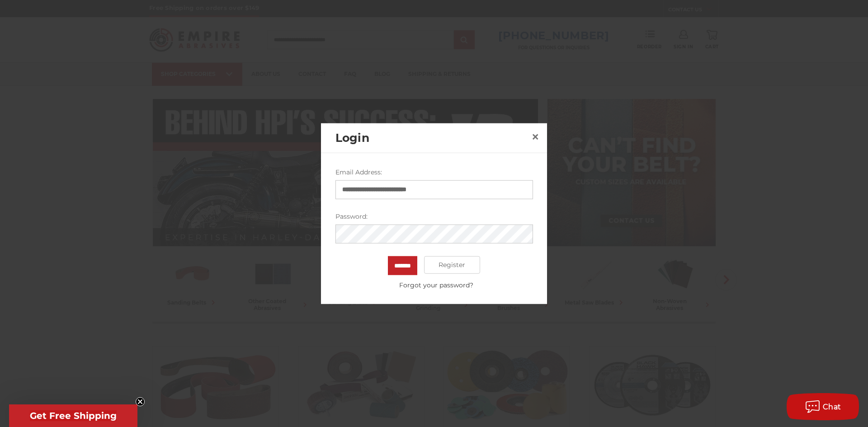 The height and width of the screenshot is (427, 868). What do you see at coordinates (73, 416) in the screenshot?
I see `span: Get Free Shipping` at bounding box center [73, 416].